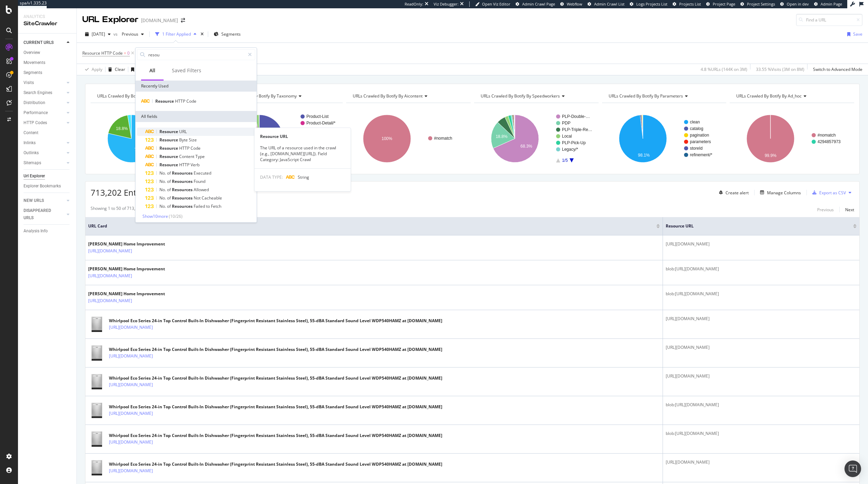 Image resolution: width=868 pixels, height=484 pixels. What do you see at coordinates (36, 112) in the screenshot?
I see `div: Performance` at bounding box center [36, 112].